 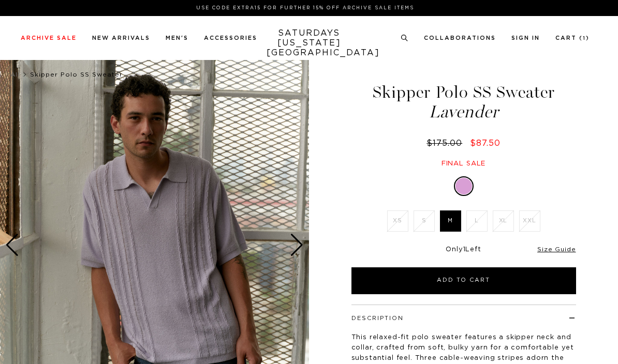 I want to click on span: Skipper Polo SS Sweater, so click(x=76, y=75).